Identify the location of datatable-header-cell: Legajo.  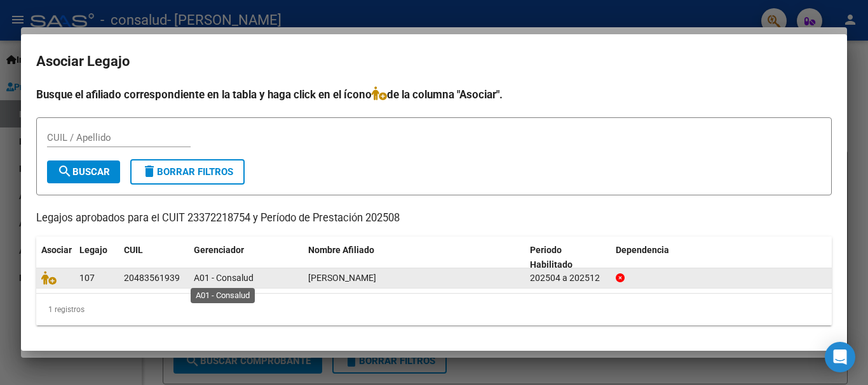
(97, 258).